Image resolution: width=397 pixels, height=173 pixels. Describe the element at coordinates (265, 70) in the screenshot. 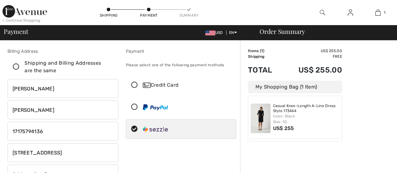

I see `td: Total` at that location.